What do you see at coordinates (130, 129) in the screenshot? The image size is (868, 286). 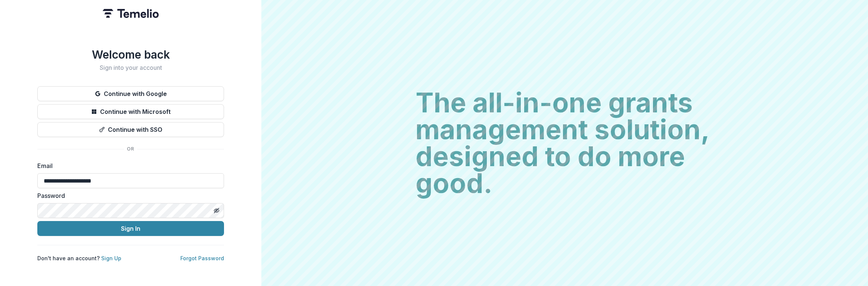 I see `button: Continue with SSO` at bounding box center [130, 129].